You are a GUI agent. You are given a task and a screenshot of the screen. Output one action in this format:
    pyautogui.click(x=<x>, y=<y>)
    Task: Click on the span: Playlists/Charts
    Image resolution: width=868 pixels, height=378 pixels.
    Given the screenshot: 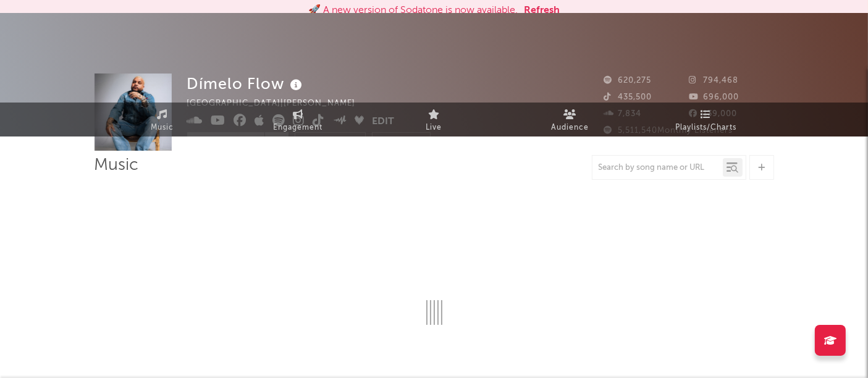 What is the action you would take?
    pyautogui.click(x=706, y=128)
    